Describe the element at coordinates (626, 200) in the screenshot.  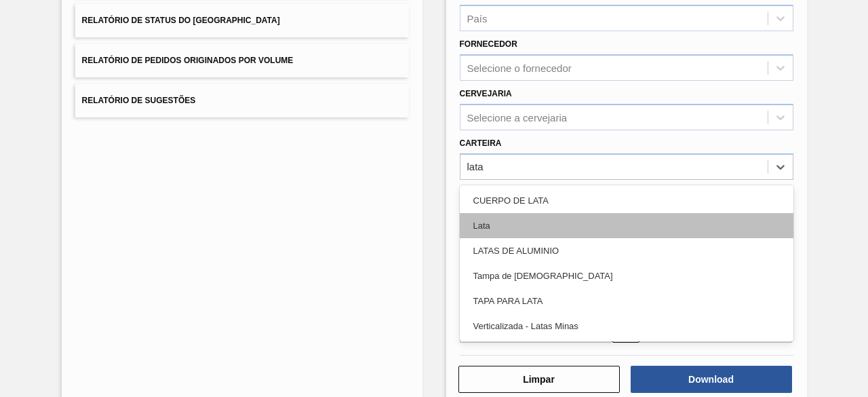
I see `div: CUERPO DE LATA` at that location.